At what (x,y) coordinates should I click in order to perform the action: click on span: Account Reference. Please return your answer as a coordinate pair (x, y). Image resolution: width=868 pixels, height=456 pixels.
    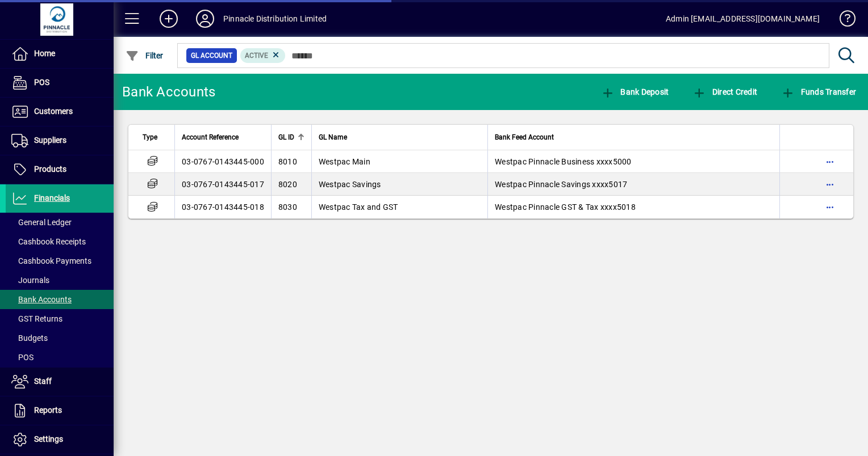
    Looking at the image, I should click on (210, 137).